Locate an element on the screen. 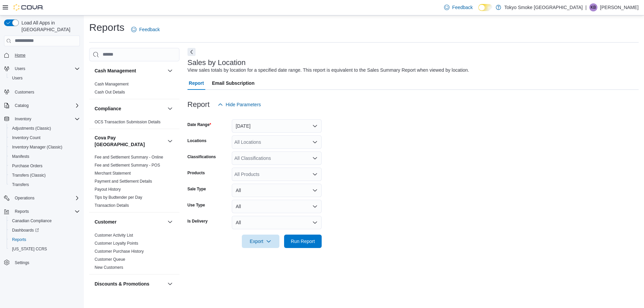 This screenshot has width=644, height=308. span: Email Subscription is located at coordinates (233, 83).